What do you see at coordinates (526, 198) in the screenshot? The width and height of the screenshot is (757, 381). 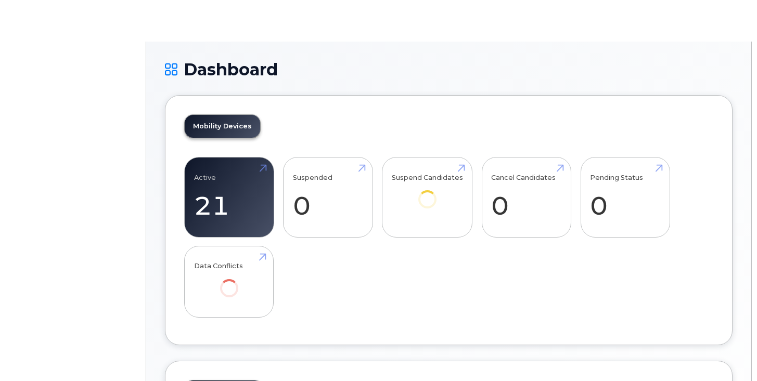 I see `a: Cancel Candidates 0` at bounding box center [526, 198].